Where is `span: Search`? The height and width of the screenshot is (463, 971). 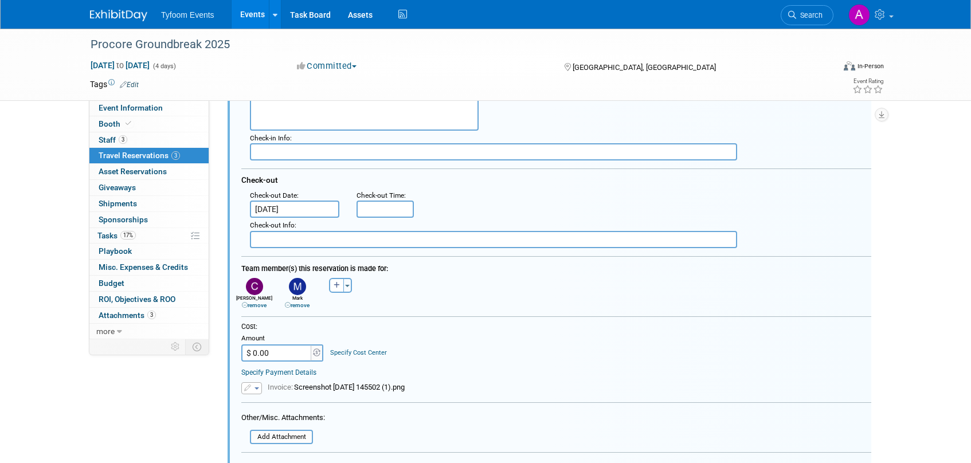 span: Search is located at coordinates (809, 15).